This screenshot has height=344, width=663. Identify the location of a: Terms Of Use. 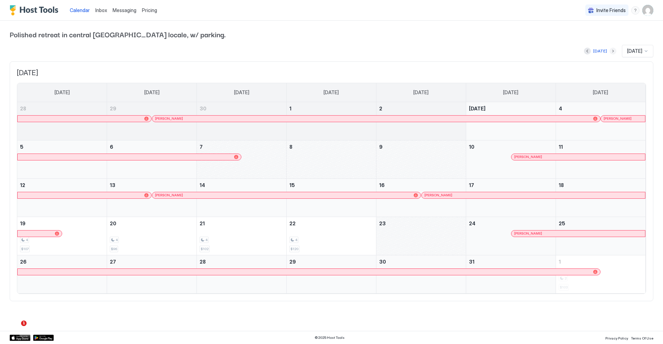
(642, 338).